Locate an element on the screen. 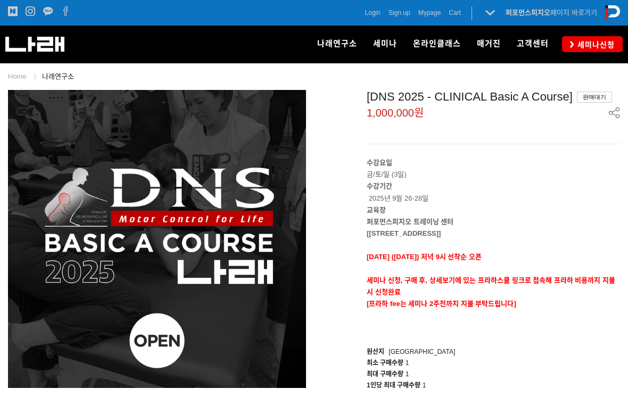 The image size is (628, 397). span: 원산지 is located at coordinates (375, 352).